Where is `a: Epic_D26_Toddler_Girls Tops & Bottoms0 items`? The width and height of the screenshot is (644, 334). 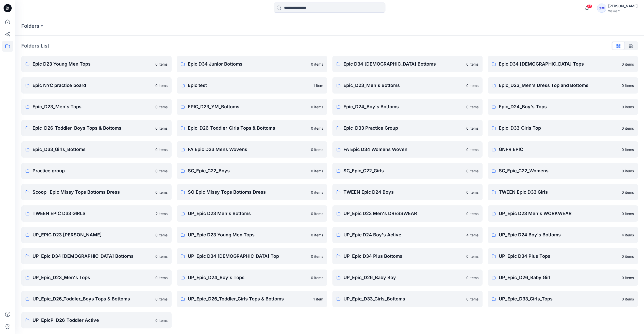
a: Epic_D26_Toddler_Girls Tops & Bottoms0 items is located at coordinates (252, 128).